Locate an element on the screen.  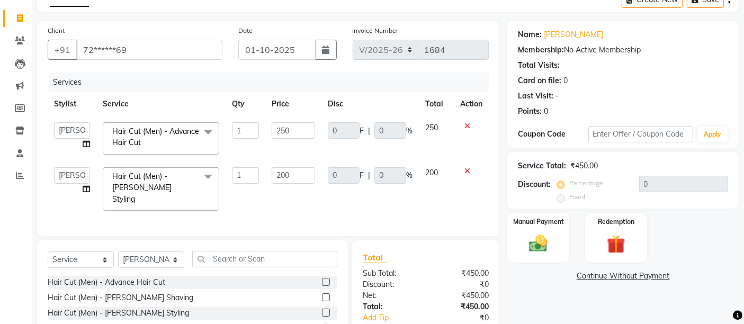
div: Hair Cut (Men) - Advance Hair Cut is located at coordinates (106, 282).